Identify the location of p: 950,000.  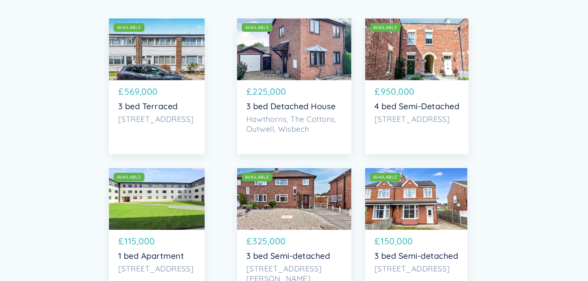
(398, 91).